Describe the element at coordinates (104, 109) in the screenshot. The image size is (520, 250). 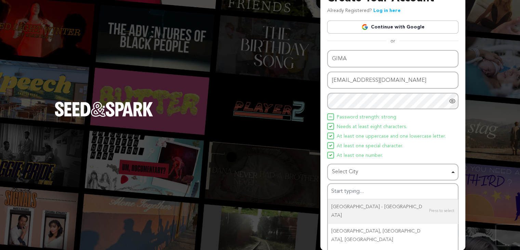
I see `img: Seed&Spark Logo` at that location.